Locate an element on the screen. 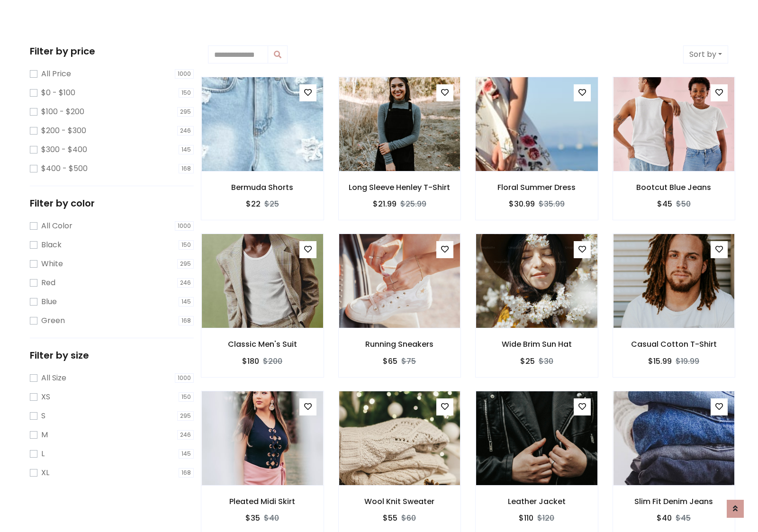 Image resolution: width=758 pixels, height=532 pixels. h6: Bootcut Blue Jeans is located at coordinates (674, 187).